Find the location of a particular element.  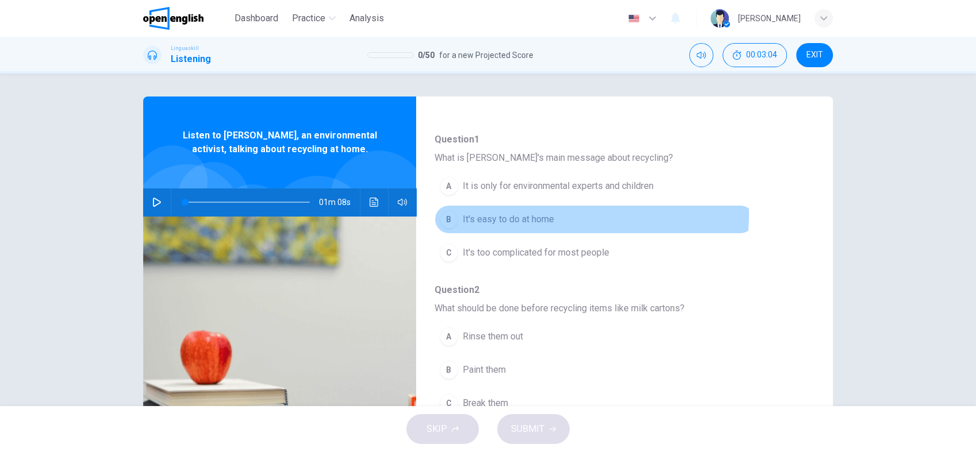

span: EXIT is located at coordinates (815, 55).